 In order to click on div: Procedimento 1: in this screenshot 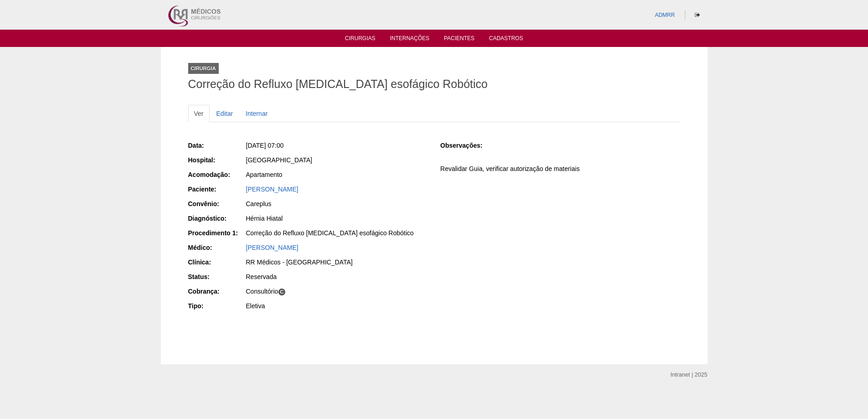, I will do `click(216, 233)`.